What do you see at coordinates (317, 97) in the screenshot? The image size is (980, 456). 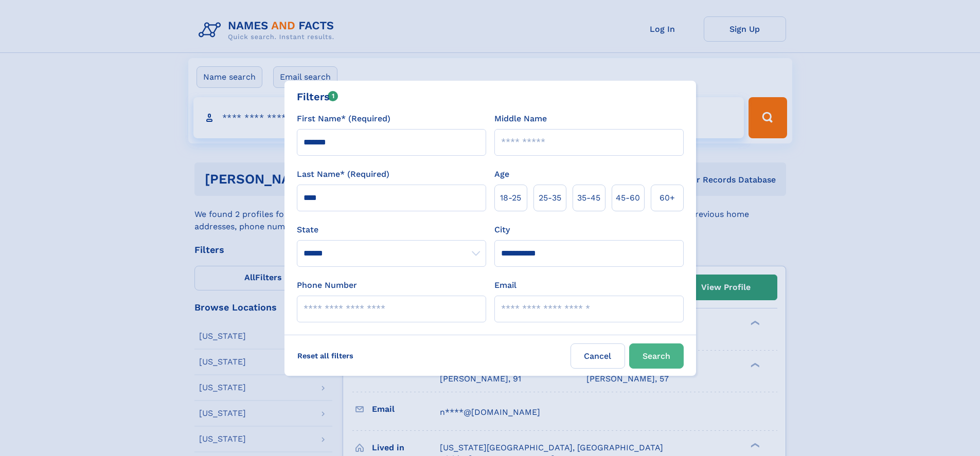 I see `div: Filters` at bounding box center [317, 97].